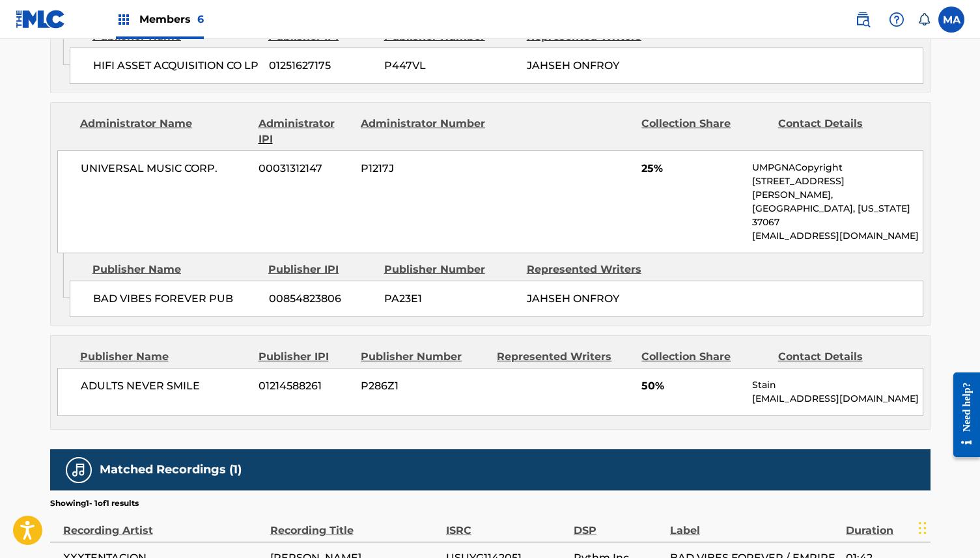 The height and width of the screenshot is (558, 980). Describe the element at coordinates (836, 167) in the screenshot. I see `p: UMPGNACopyright` at that location.